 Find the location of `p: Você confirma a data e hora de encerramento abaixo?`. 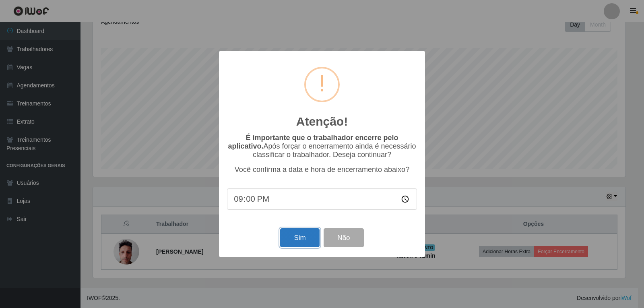

p: Você confirma a data e hora de encerramento abaixo? is located at coordinates (322, 170).